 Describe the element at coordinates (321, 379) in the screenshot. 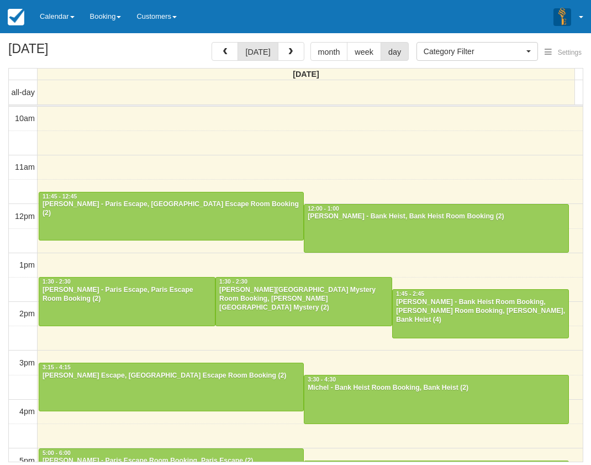

I see `span: 3:30 - 4:30` at that location.